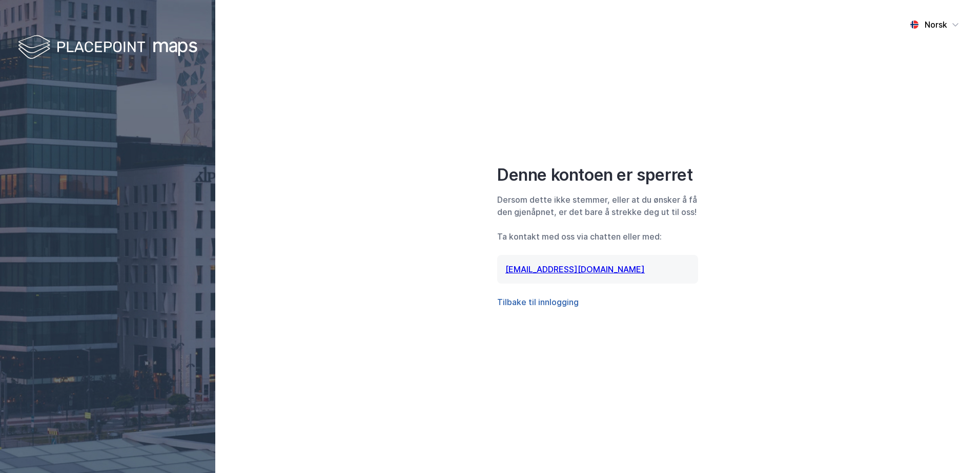 The image size is (980, 473). Describe the element at coordinates (936, 25) in the screenshot. I see `div: Norsk` at that location.